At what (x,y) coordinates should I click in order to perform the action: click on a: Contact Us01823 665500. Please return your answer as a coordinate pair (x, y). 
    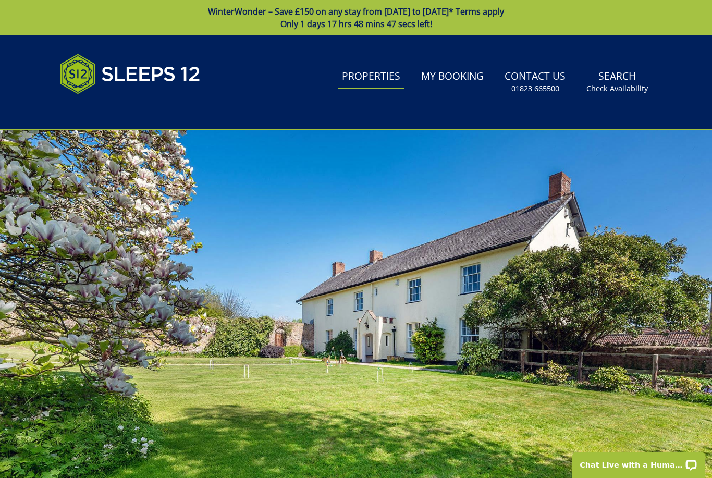
    Looking at the image, I should click on (535, 82).